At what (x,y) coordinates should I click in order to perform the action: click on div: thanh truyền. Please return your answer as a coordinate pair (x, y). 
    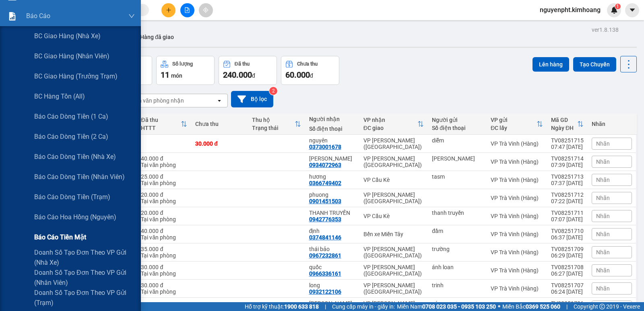
    Looking at the image, I should click on (457, 213).